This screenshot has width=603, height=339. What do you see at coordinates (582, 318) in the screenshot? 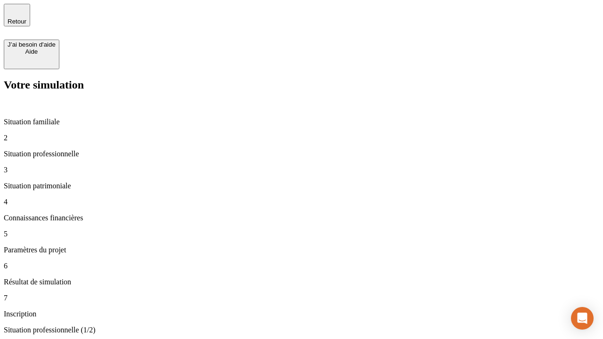
I see `div: Open Intercom Messenger` at bounding box center [582, 318].